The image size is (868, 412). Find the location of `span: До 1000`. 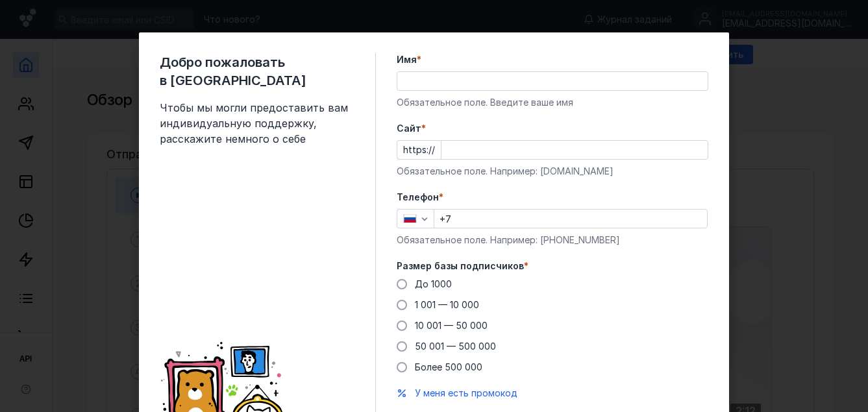

span: До 1000 is located at coordinates (433, 284).